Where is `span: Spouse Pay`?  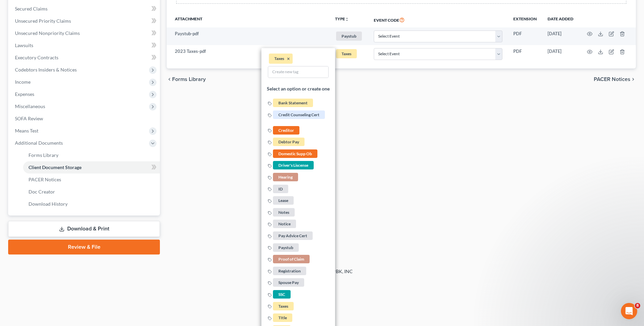 span: Spouse Pay is located at coordinates (288, 282).